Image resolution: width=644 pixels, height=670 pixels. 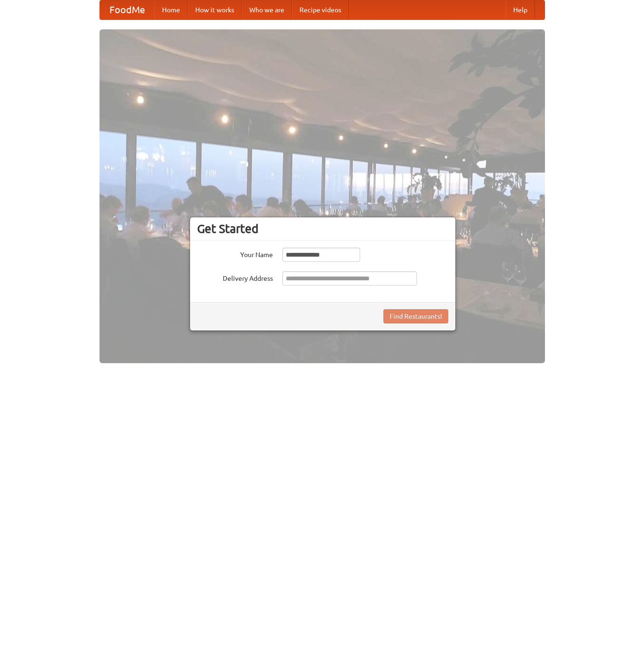 I want to click on a: Home, so click(x=171, y=10).